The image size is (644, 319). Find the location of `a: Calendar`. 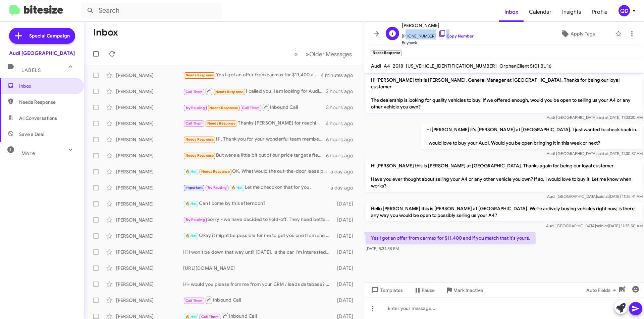

a: Calendar is located at coordinates (540, 12).